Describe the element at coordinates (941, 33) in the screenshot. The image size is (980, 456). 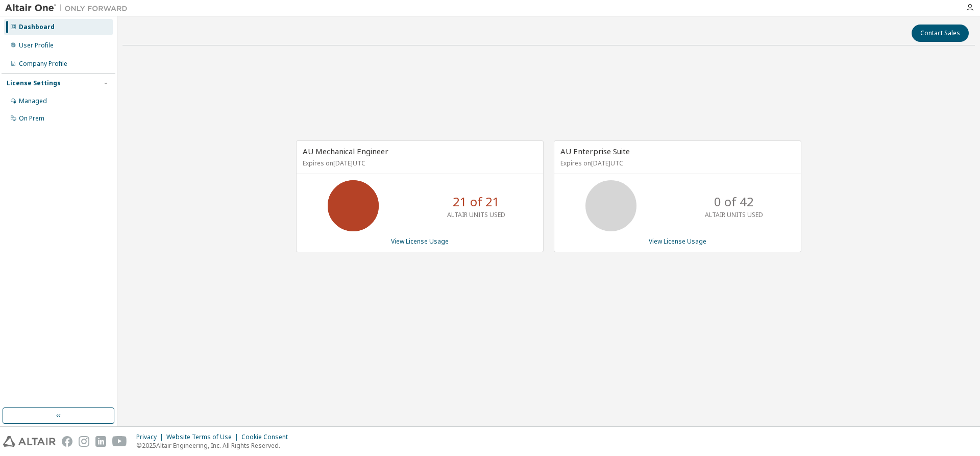
I see `button: Contact Sales` at that location.